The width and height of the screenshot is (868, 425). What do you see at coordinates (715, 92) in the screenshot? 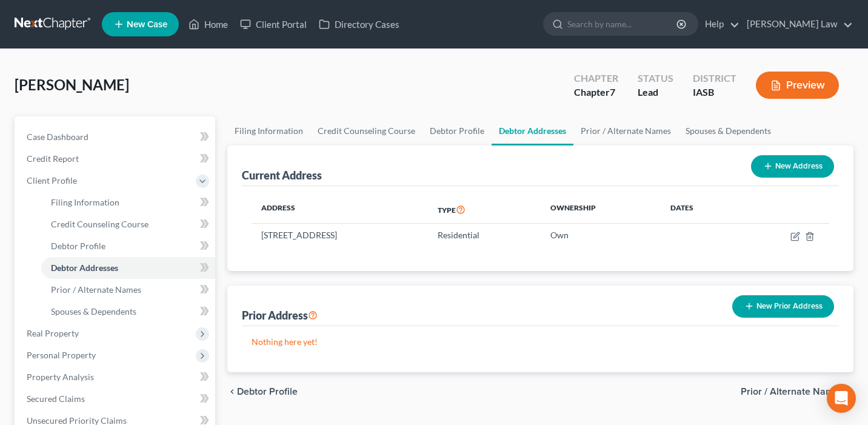
I see `div: IASB` at bounding box center [715, 92].